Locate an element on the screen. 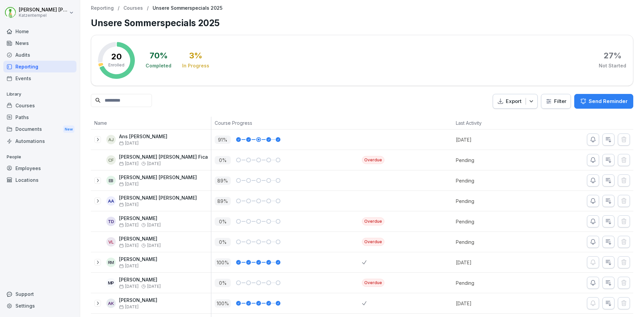  button: Export is located at coordinates (515, 101).